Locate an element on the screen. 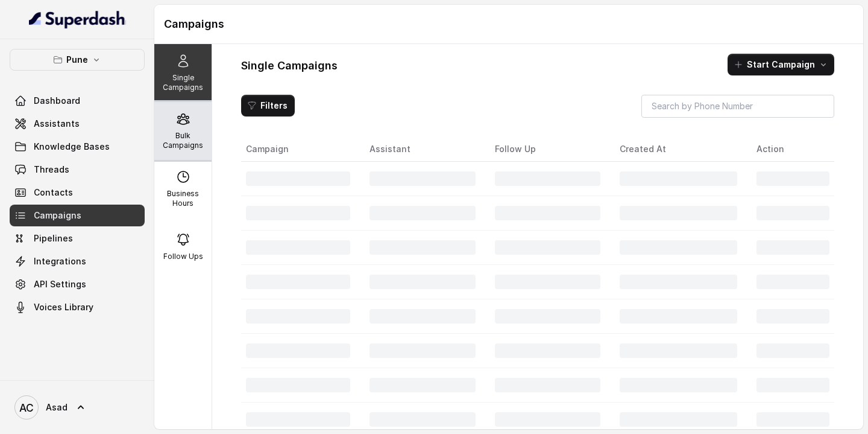  h1: Single Campaigns is located at coordinates (289, 66).